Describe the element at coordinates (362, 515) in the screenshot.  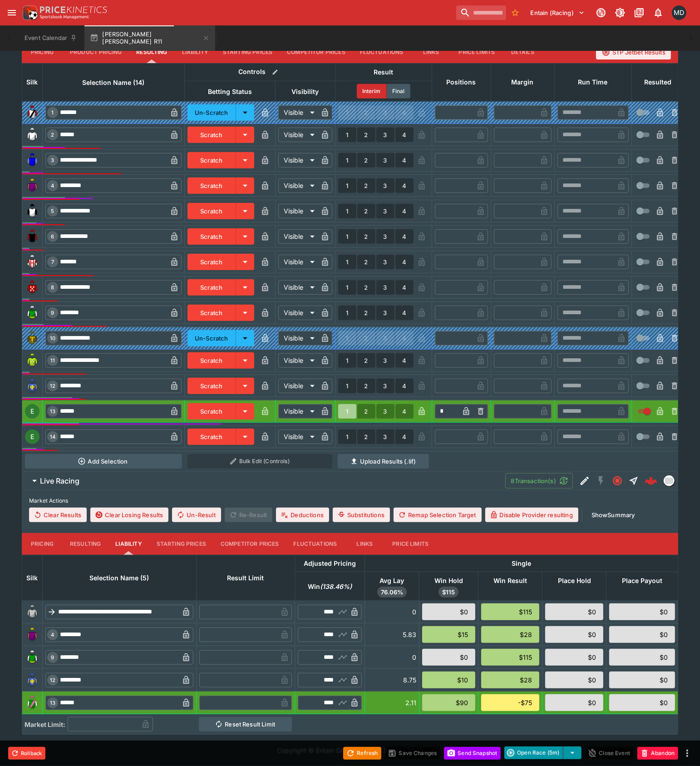
I see `button: Substitutions` at that location.